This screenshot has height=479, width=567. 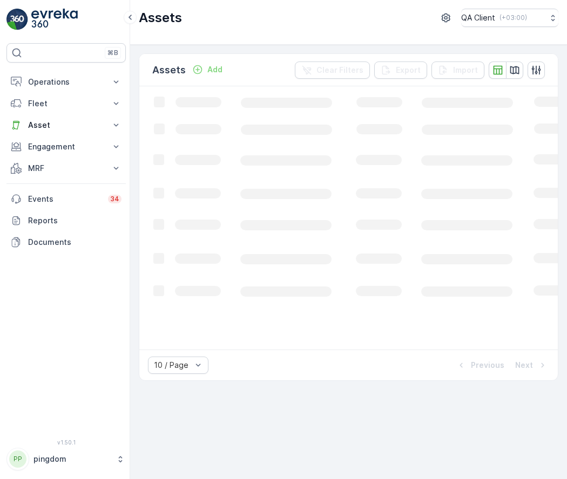 What do you see at coordinates (72, 459) in the screenshot?
I see `p: pingdom` at bounding box center [72, 459].